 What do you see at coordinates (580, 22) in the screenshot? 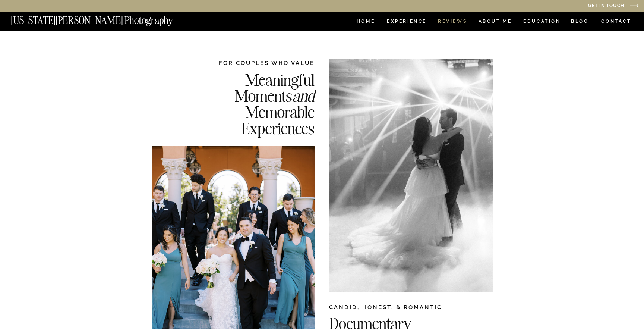
I see `a: BLOG` at bounding box center [580, 22].